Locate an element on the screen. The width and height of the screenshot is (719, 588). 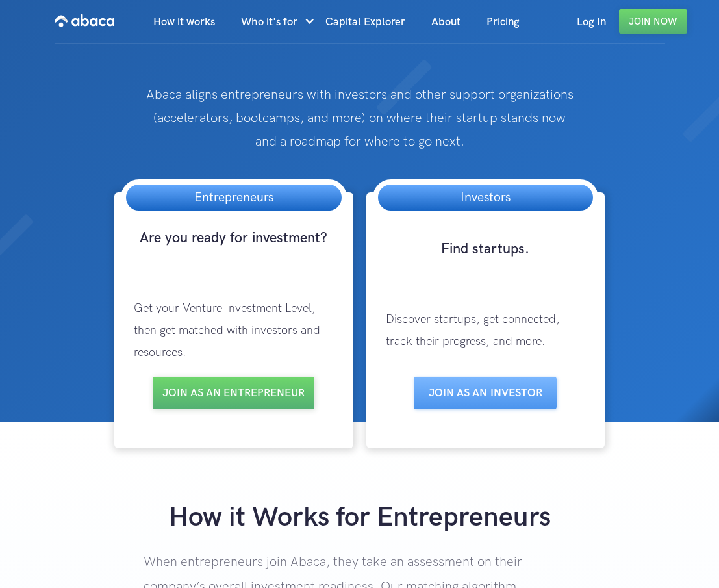
h3: Entrepreneurs is located at coordinates (233, 197).